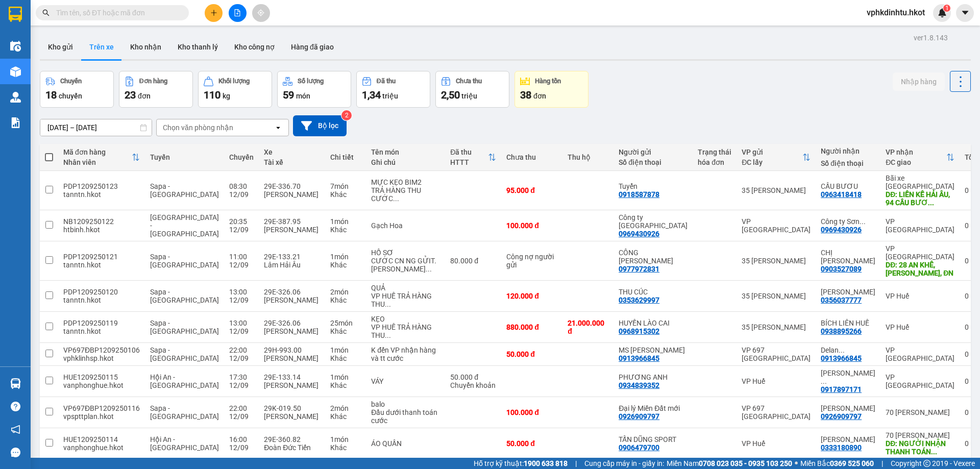 The width and height of the screenshot is (980, 469). Describe the element at coordinates (71, 81) in the screenshot. I see `div: Chuyến` at that location.